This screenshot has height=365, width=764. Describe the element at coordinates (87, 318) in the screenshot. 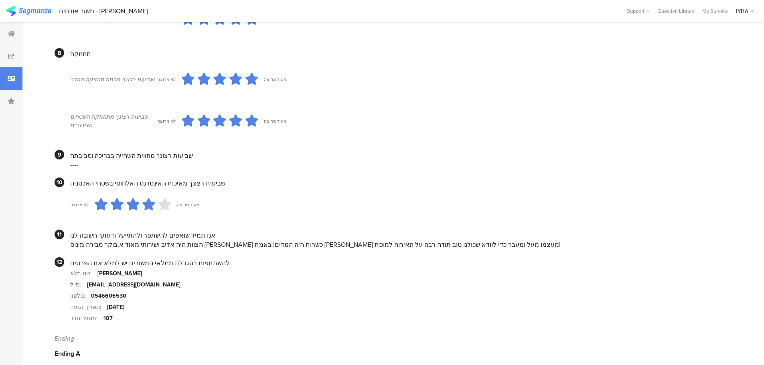

I see `div: מספר חדר:` at that location.